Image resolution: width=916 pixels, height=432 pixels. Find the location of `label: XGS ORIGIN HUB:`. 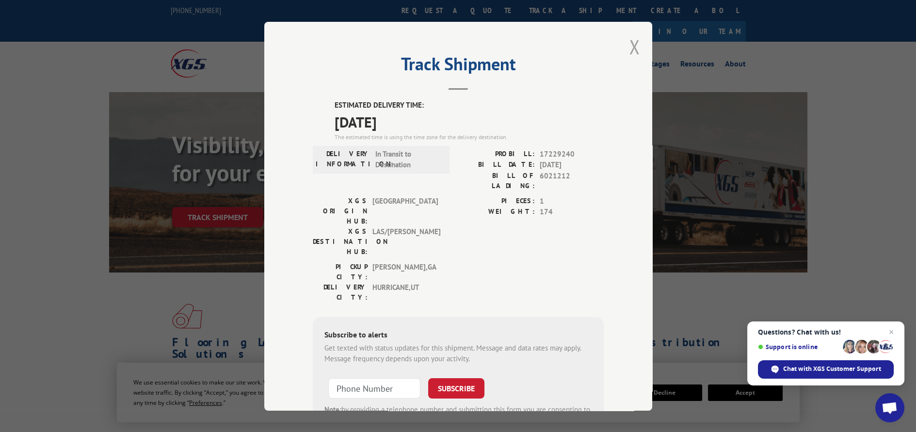

label: XGS ORIGIN HUB: is located at coordinates (340, 211).